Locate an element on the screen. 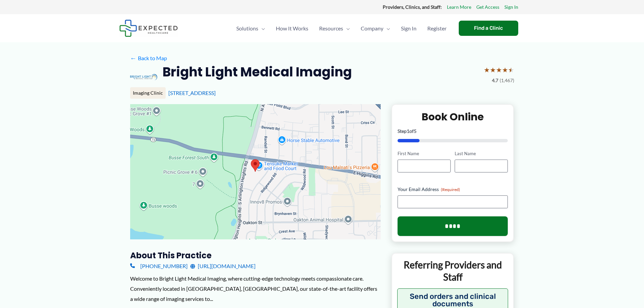 Image resolution: width=644 pixels, height=308 pixels. a: ResourcesMenu Toggle is located at coordinates (335, 28).